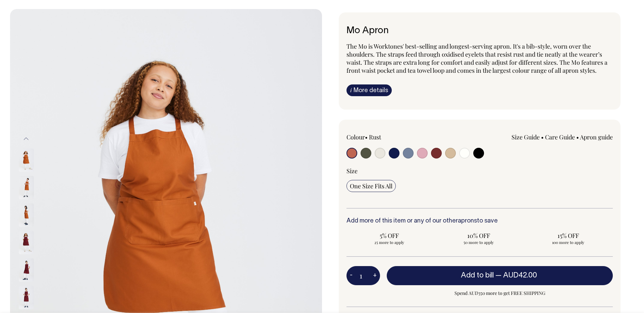 The width and height of the screenshot is (644, 313). Describe the element at coordinates (596, 137) in the screenshot. I see `a: Apron guide` at that location.